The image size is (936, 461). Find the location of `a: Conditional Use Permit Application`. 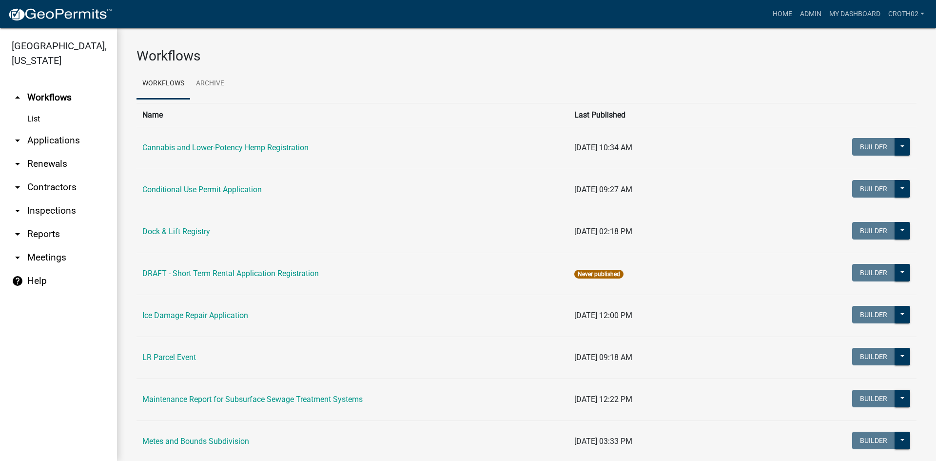

a: Conditional Use Permit Application is located at coordinates (202, 189).